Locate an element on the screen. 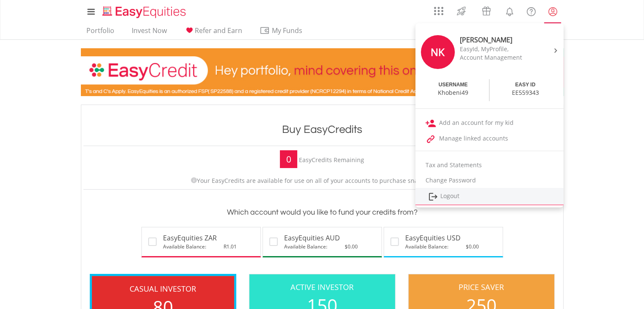 The height and width of the screenshot is (309, 644). span: Refer and Earn is located at coordinates (219, 31).